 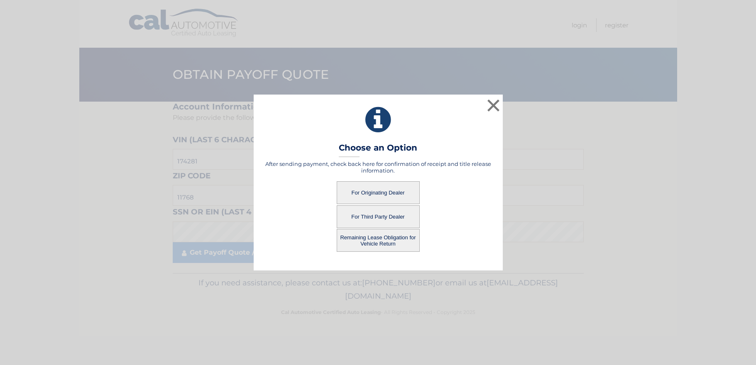 I want to click on h3: Choose an Option, so click(x=378, y=150).